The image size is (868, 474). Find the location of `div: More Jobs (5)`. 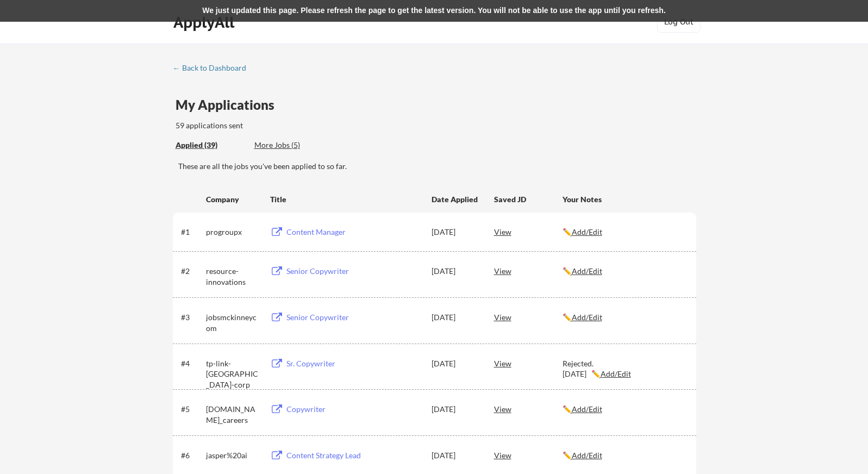

div: More Jobs (5) is located at coordinates (294, 145).